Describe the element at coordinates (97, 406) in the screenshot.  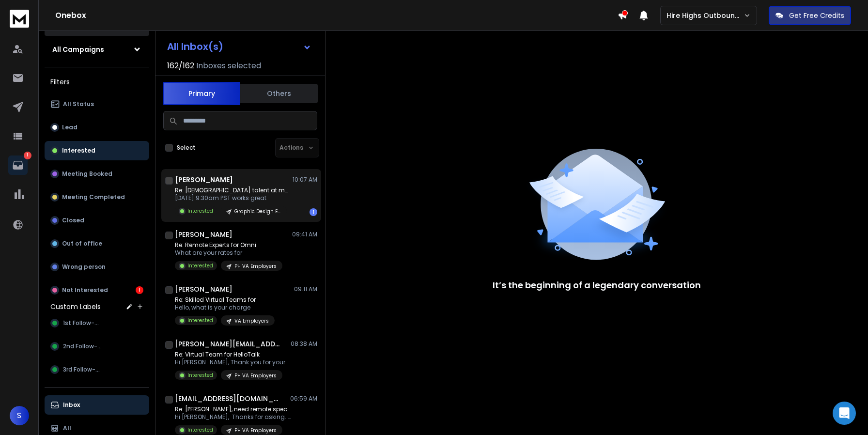
I see `button: Inbox` at that location.